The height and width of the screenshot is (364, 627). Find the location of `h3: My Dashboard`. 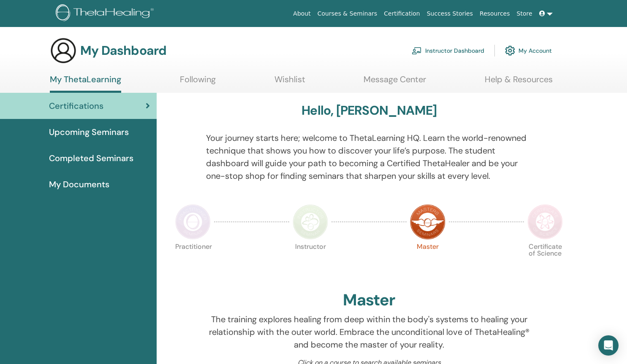

h3: My Dashboard is located at coordinates (123, 51).